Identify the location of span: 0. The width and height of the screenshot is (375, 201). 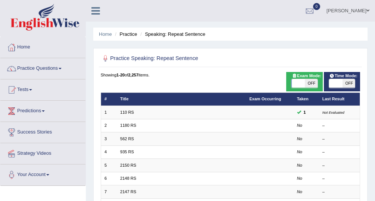
(316, 6).